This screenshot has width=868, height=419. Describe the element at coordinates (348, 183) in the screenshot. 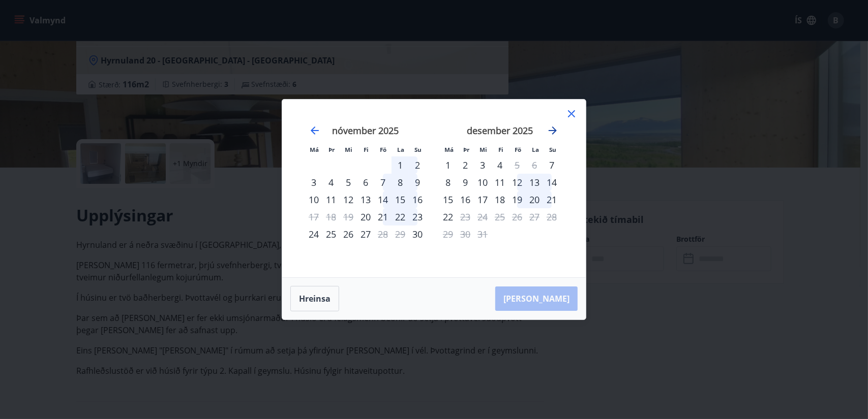

I see `td: miðvikudagur, 5. nóvember 2025` at that location.